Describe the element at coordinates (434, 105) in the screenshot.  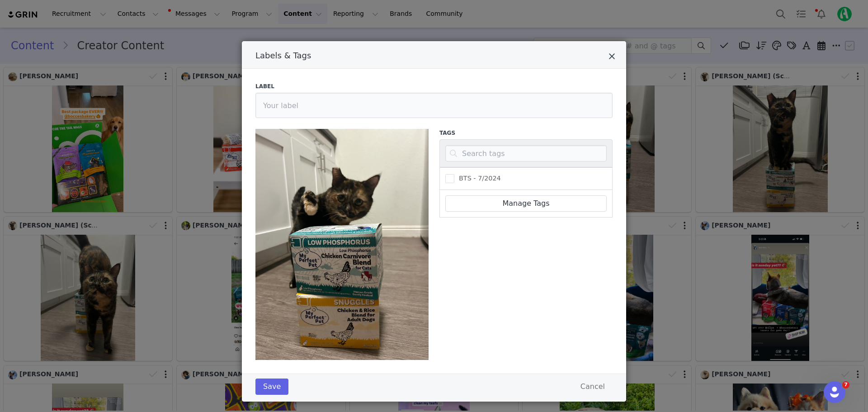
I see `input: Your label` at that location.